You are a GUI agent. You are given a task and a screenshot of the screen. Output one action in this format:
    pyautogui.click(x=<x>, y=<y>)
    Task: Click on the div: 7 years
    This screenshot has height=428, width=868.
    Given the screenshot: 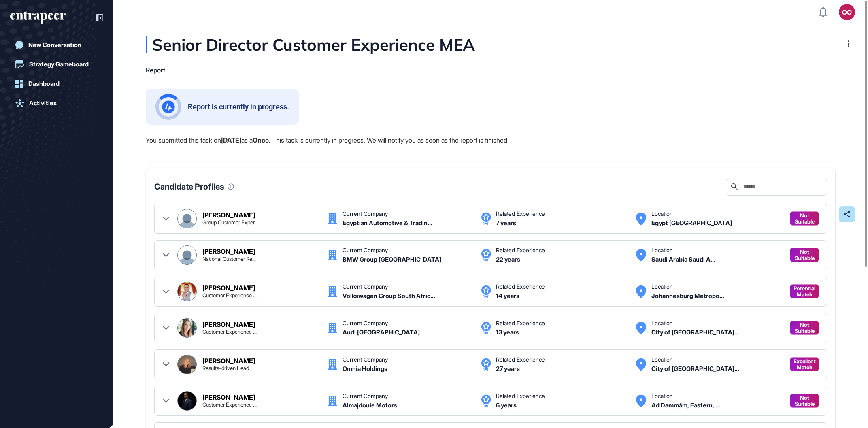 What is the action you would take?
    pyautogui.click(x=505, y=223)
    